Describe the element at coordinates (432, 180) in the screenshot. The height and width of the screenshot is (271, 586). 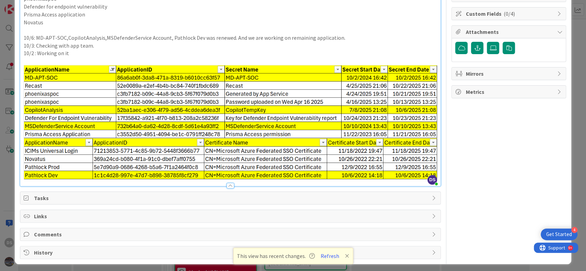
I see `span: DS` at that location.